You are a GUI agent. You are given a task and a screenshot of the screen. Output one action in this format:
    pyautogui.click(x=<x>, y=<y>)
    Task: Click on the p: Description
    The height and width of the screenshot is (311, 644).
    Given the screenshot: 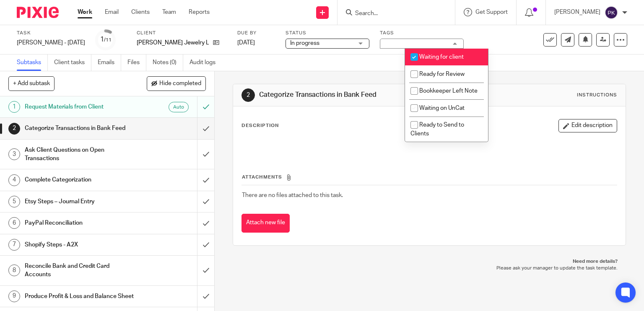 What is the action you would take?
    pyautogui.click(x=260, y=126)
    